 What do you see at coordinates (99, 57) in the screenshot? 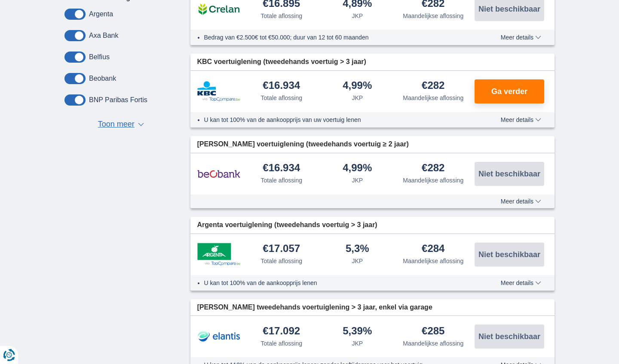
I see `label: Belfius` at bounding box center [99, 57].